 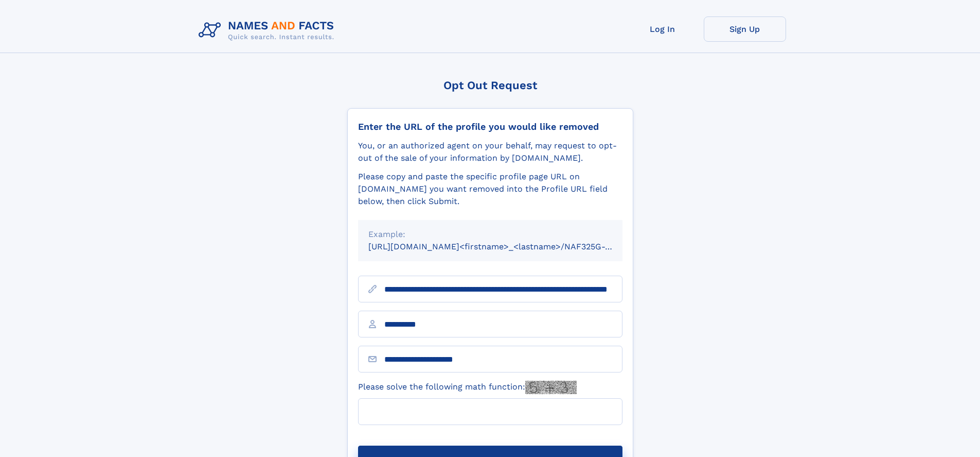 What do you see at coordinates (490, 152) in the screenshot?
I see `div: You, or an authorized agent on your behalf, may request to opt-out of the sale of your informatio...` at bounding box center [490, 152].